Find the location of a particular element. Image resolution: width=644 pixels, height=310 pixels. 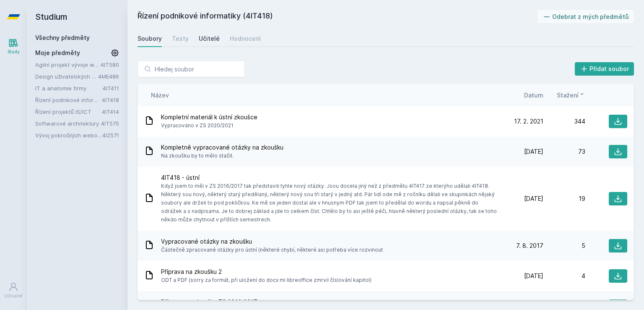

div: 5 is located at coordinates (565, 246).